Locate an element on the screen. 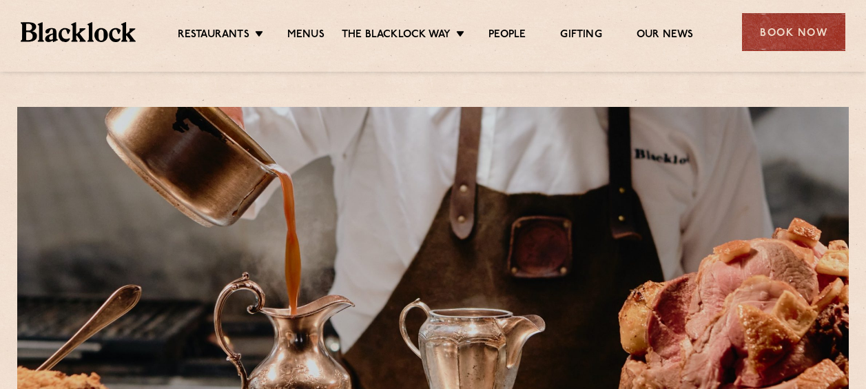 The width and height of the screenshot is (866, 389). div: Book Now is located at coordinates (794, 32).